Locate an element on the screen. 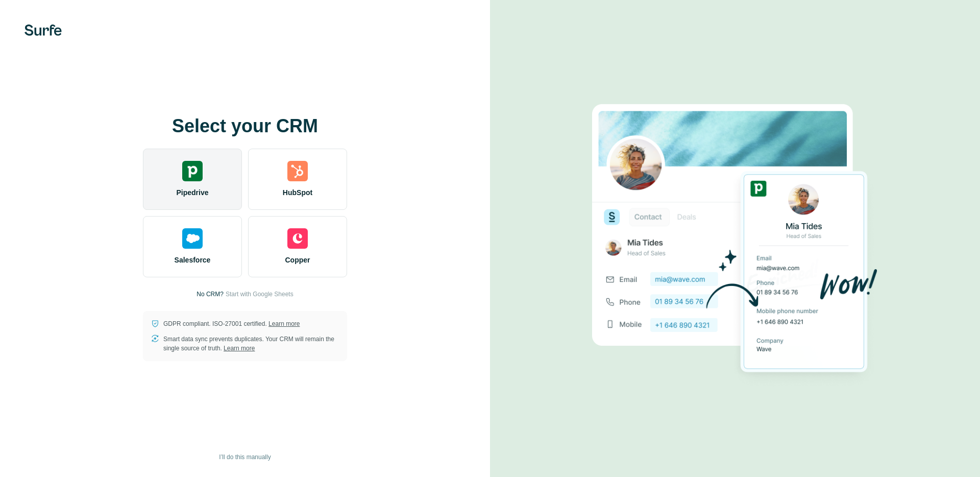  span: Pipedrive is located at coordinates (192, 193).